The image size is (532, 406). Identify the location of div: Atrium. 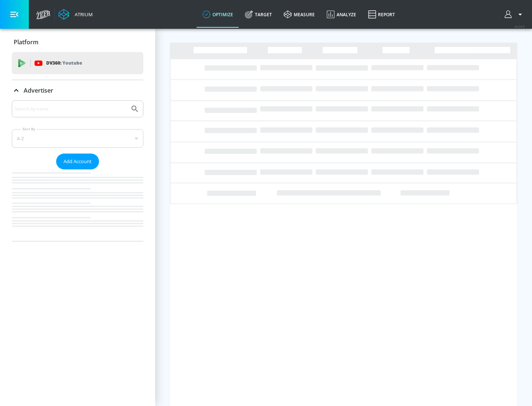
(82, 15).